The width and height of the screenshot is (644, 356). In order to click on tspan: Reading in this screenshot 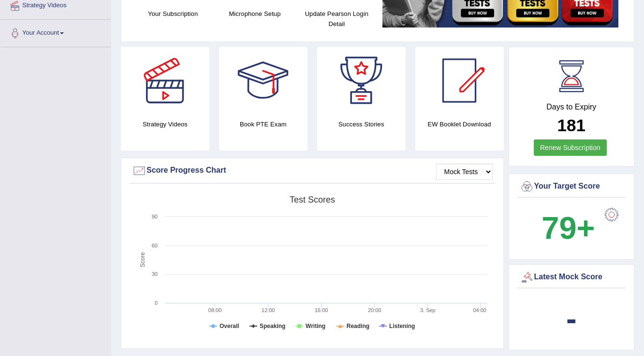, I will do `click(357, 326)`.